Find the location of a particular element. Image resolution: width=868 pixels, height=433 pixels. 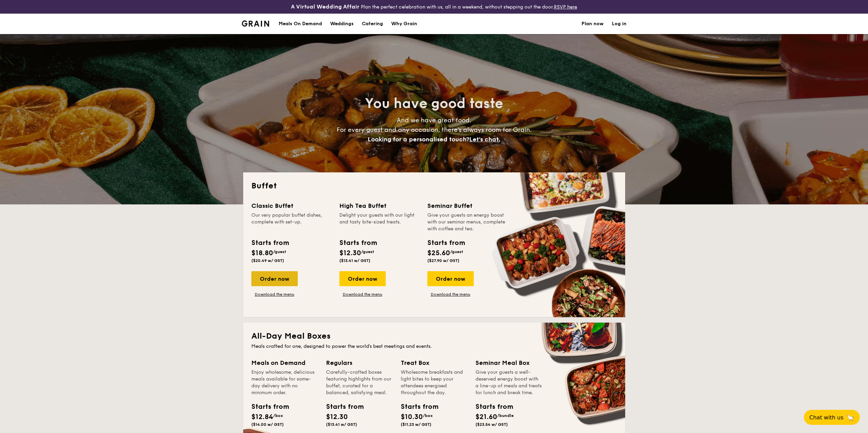

div: Meals on Demand is located at coordinates (284, 363).